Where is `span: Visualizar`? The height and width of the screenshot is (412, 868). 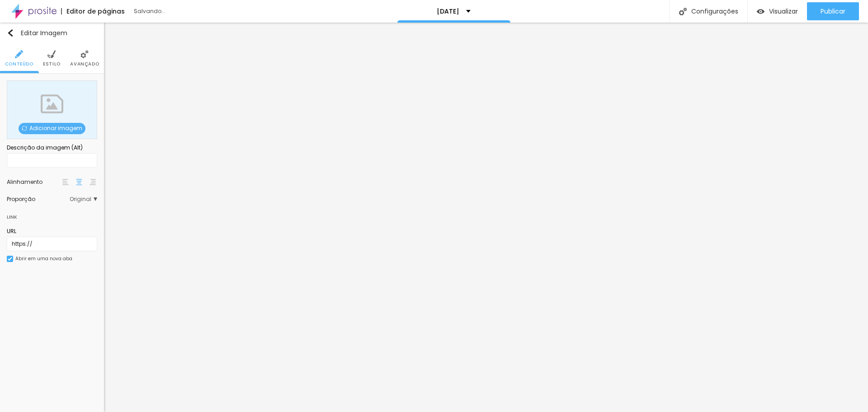
span: Visualizar is located at coordinates (783, 11).